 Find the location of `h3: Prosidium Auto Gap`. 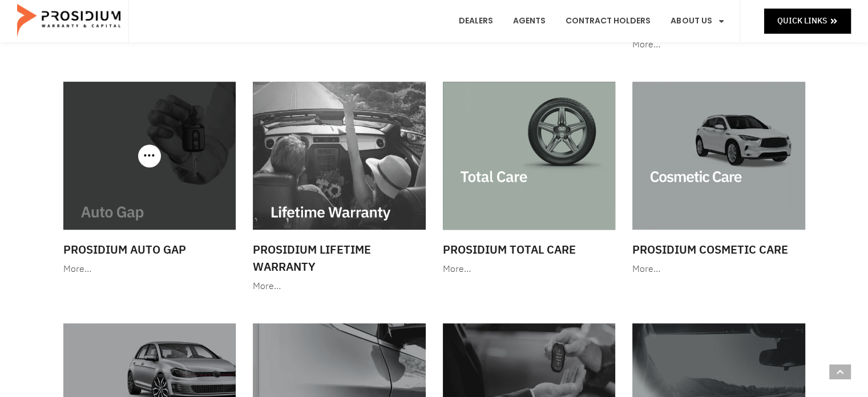

h3: Prosidium Auto Gap is located at coordinates (150, 250).